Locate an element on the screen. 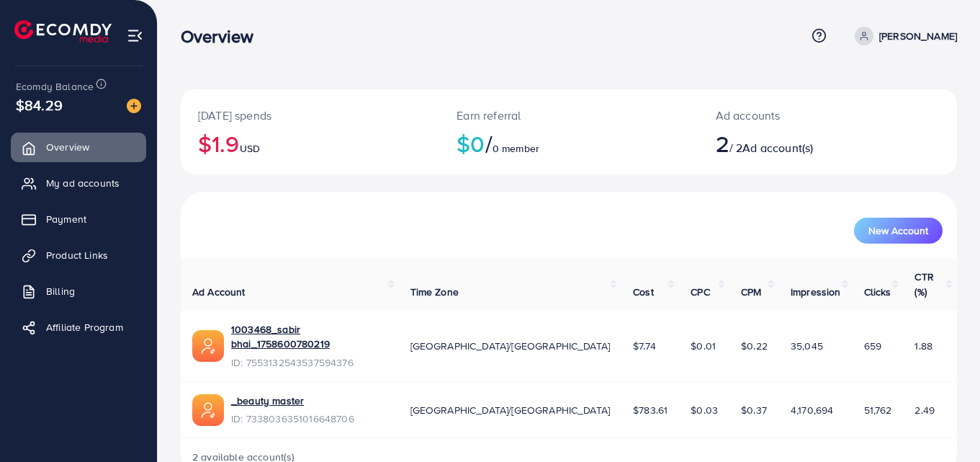 The image size is (980, 462). h2: $0 is located at coordinates (569, 143).